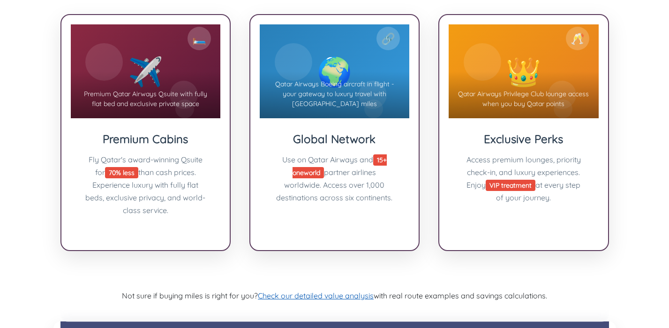 This screenshot has height=328, width=669. Describe the element at coordinates (315, 295) in the screenshot. I see `a: Check our detailed value analysis` at that location.